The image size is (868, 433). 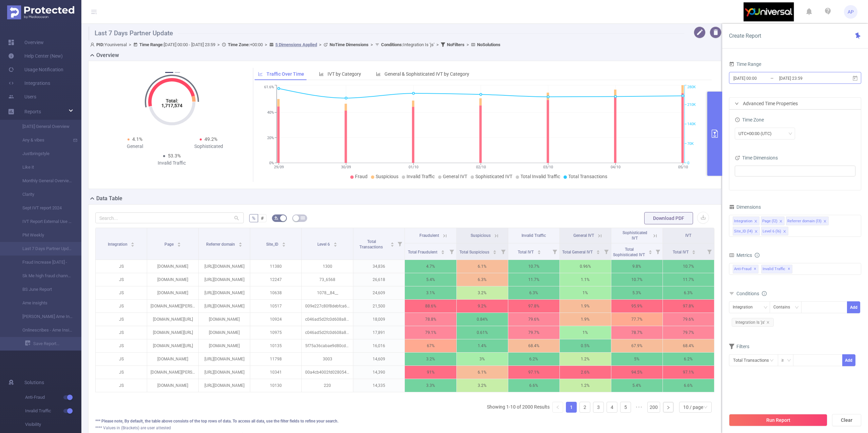 What do you see at coordinates (455, 177) in the screenshot?
I see `span: General IVT` at bounding box center [455, 177].